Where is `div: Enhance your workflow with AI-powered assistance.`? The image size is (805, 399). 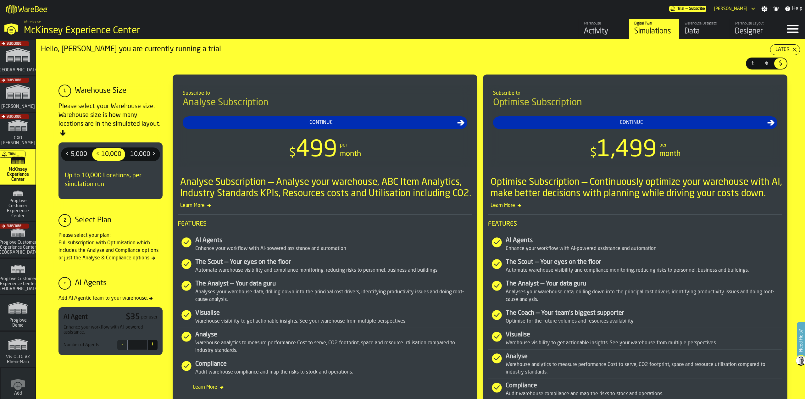
div: Enhance your workflow with AI-powered assistance. is located at coordinates (110, 330).